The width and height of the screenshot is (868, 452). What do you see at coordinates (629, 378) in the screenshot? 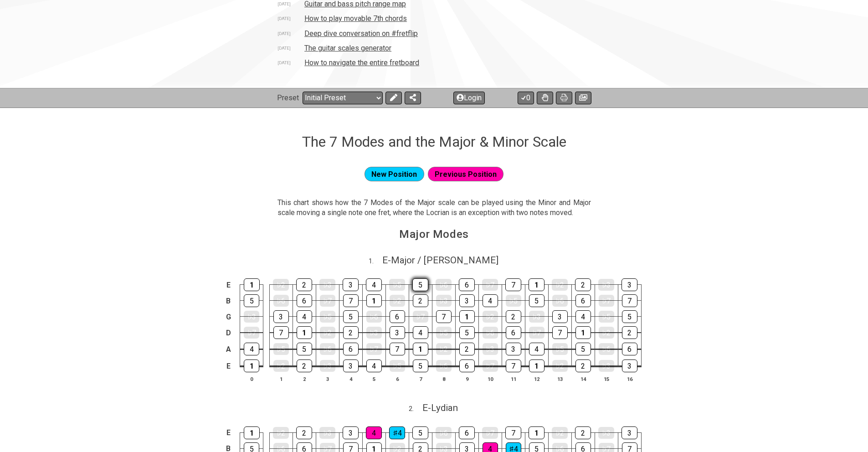
I see `th: 16` at bounding box center [629, 378].